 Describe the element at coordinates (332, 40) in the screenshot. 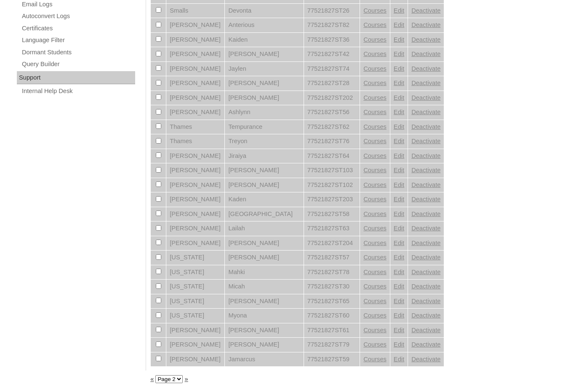

I see `td: 77521827ST36` at that location.